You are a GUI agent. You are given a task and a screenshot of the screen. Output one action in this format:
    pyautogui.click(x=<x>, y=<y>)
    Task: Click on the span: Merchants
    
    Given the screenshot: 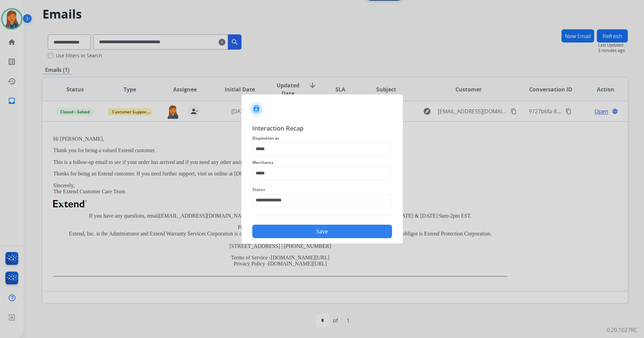 What is the action you would take?
    pyautogui.click(x=322, y=162)
    